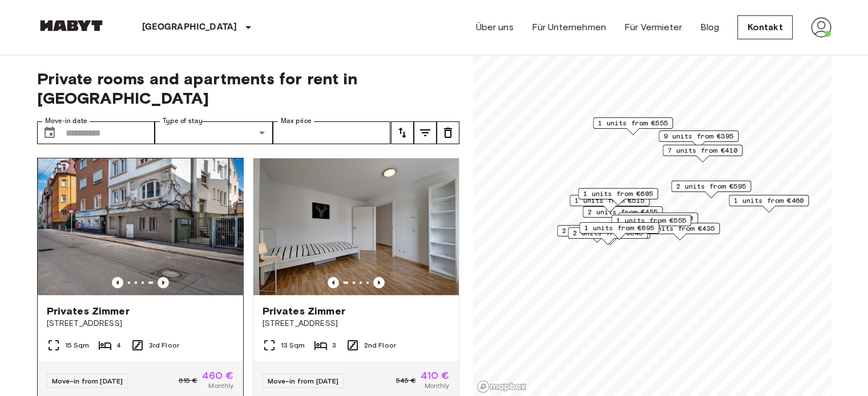 This screenshot has height=396, width=868. What do you see at coordinates (218, 376) in the screenshot?
I see `span: 460 €` at bounding box center [218, 376].